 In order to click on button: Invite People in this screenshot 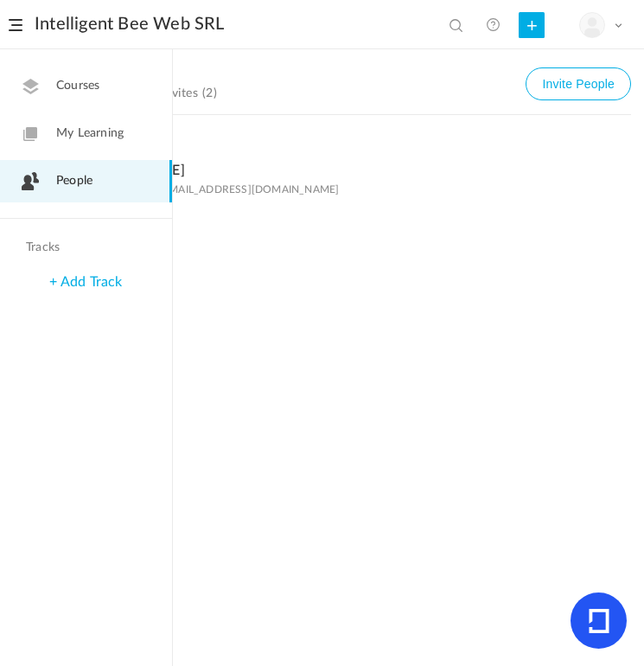, I will do `click(579, 84)`.